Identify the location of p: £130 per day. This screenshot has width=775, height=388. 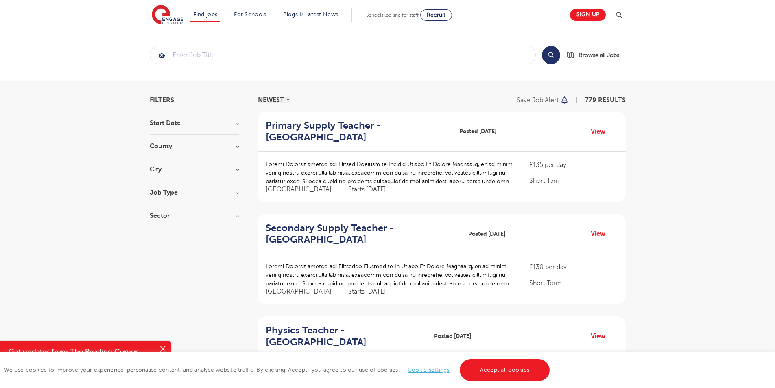
(573, 267).